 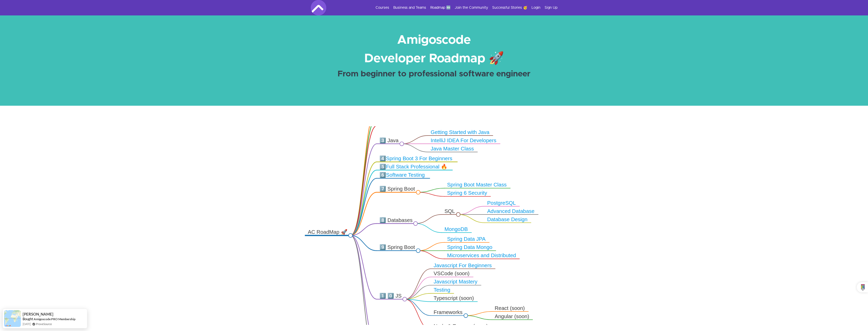 What do you see at coordinates (455, 281) in the screenshot?
I see `a: Javascript Mastery` at bounding box center [455, 281].